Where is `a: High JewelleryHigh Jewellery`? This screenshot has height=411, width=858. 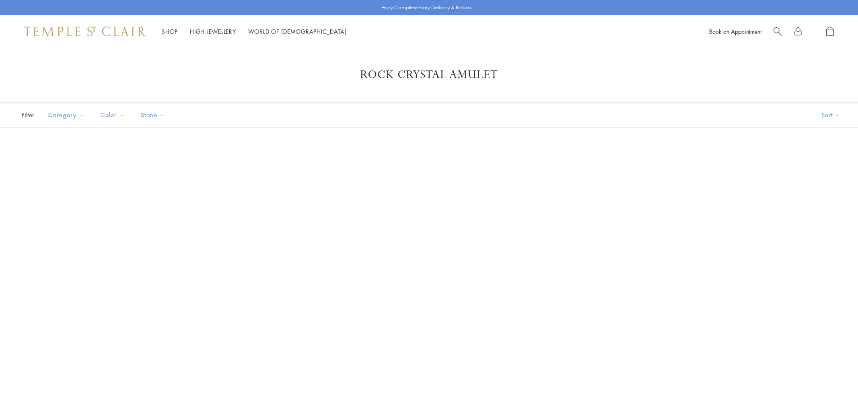
a: High JewelleryHigh Jewellery is located at coordinates (213, 31).